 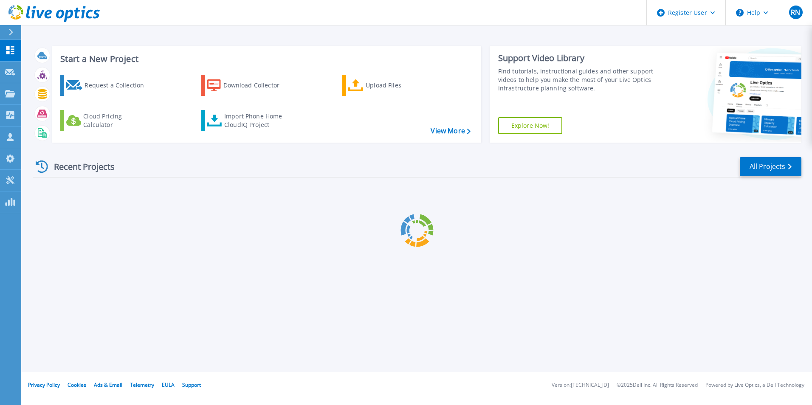 I want to click on div: Import Phone Home CloudIQ Project, so click(x=257, y=121).